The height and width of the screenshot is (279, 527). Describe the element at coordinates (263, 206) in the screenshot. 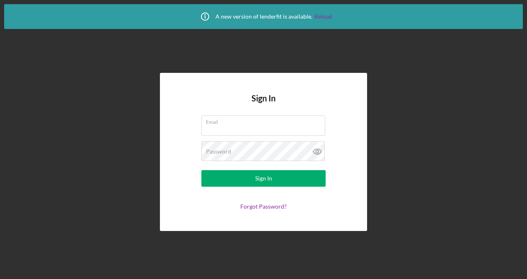

I see `a: Forgot Password?` at that location.